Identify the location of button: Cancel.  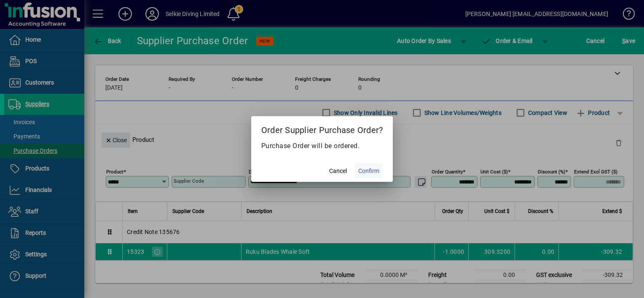
(338, 171).